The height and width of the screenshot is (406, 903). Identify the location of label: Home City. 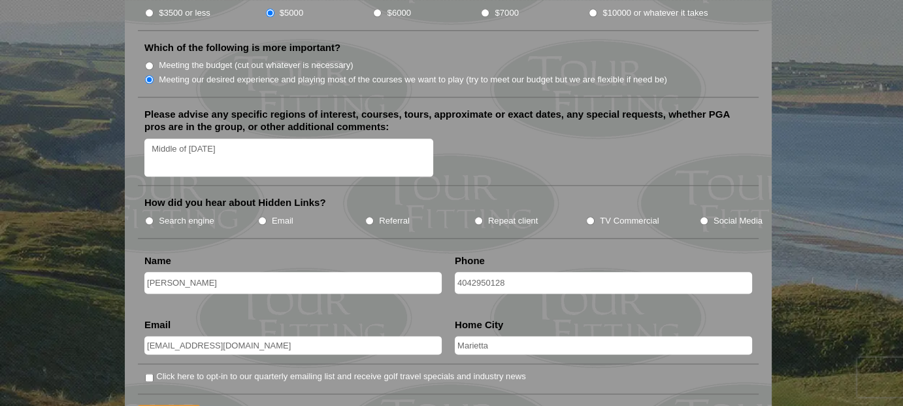
(479, 325).